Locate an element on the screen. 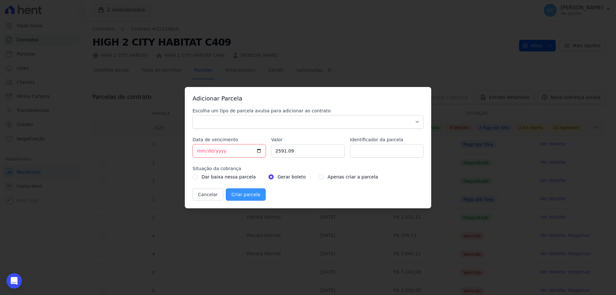  label: Dar baixa nessa parcela is located at coordinates (229, 177).